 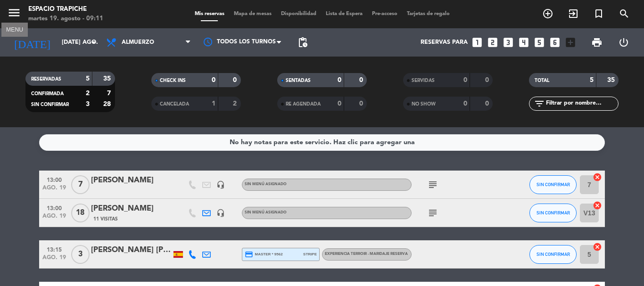 What do you see at coordinates (15, 29) in the screenshot?
I see `div: MENU` at bounding box center [15, 29].